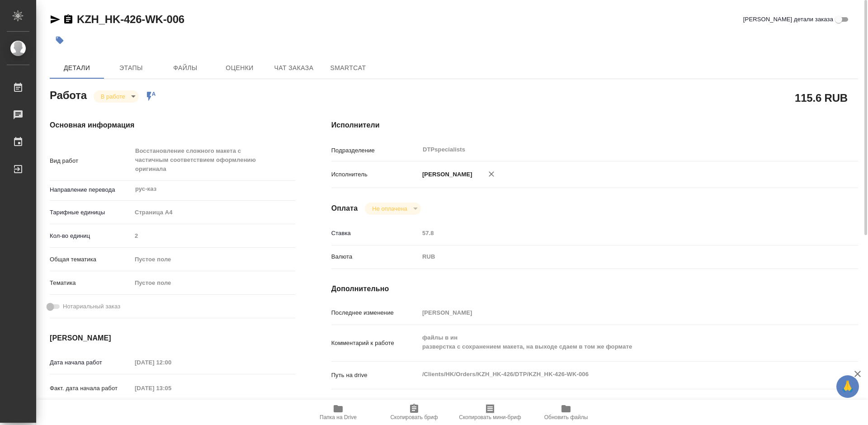 This screenshot has height=425, width=868. What do you see at coordinates (113, 96) in the screenshot?
I see `button: В работе` at bounding box center [113, 96].